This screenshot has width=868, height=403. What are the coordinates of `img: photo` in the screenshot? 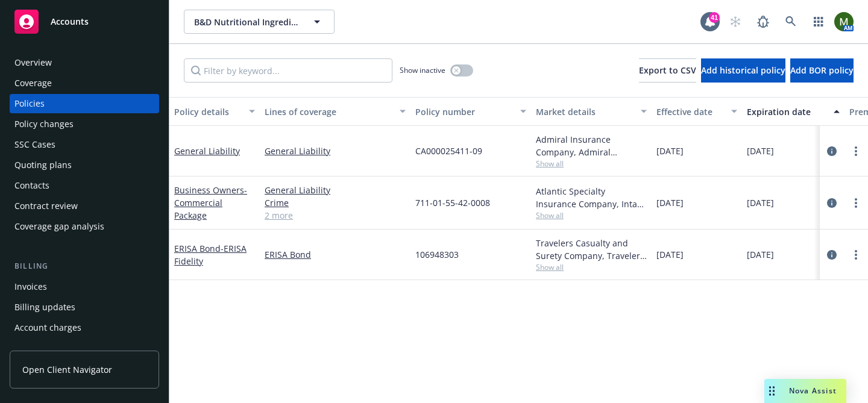 It's located at (844, 22).